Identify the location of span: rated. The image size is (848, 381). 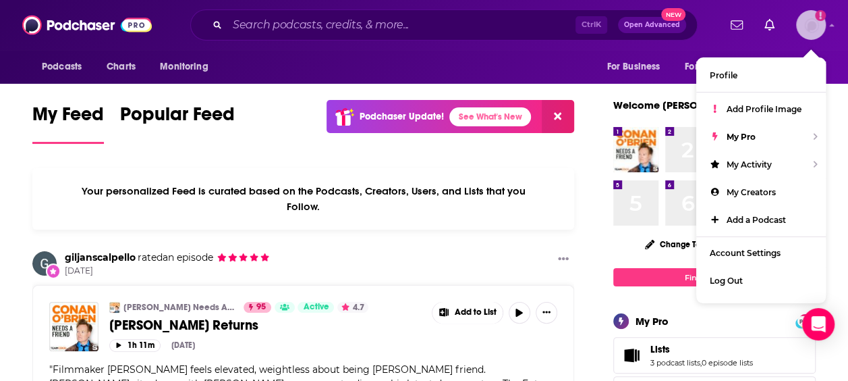
(150, 257).